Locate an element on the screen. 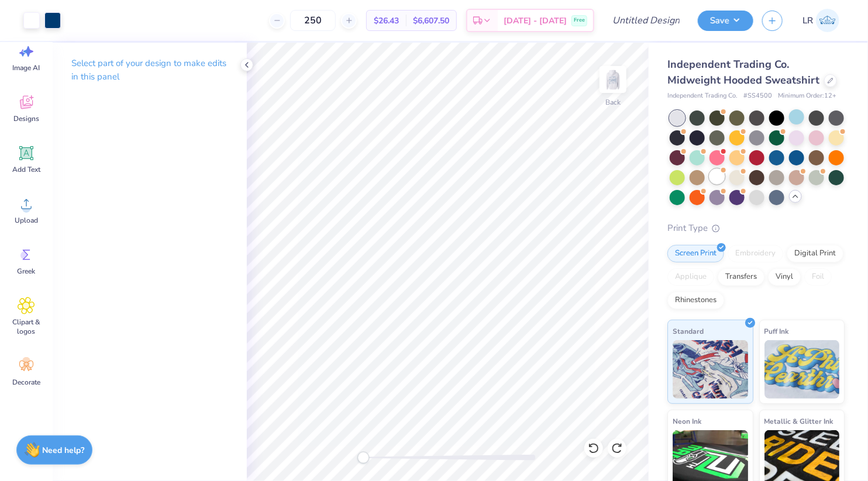 This screenshot has width=868, height=481. div: Digital Print is located at coordinates (815, 253).